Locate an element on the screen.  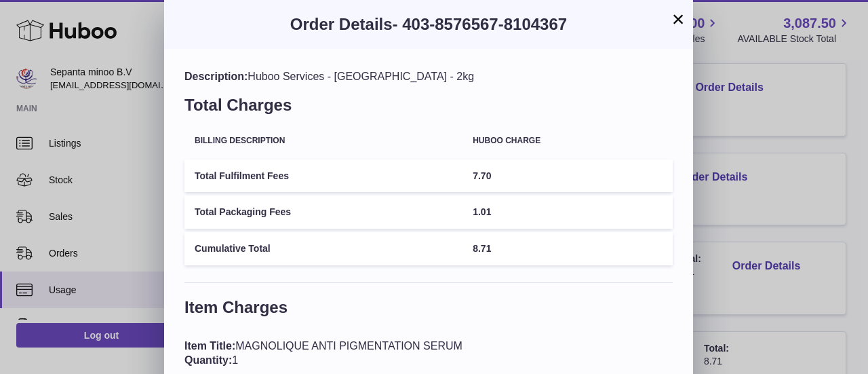
h3: Total Charges is located at coordinates (429, 109).